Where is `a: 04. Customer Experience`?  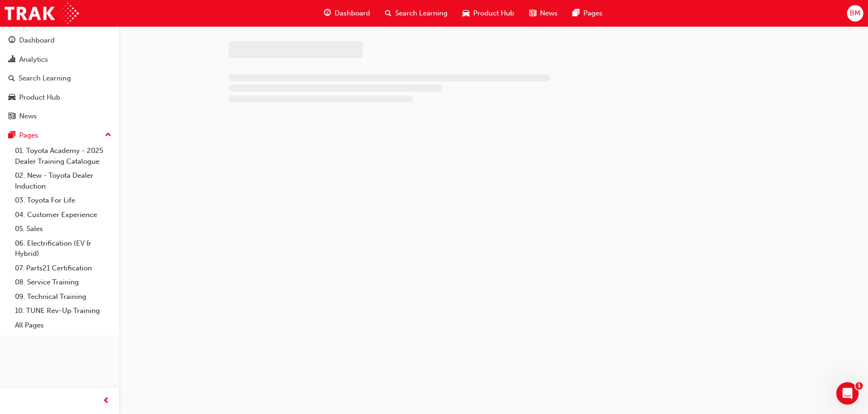
a: 04. Customer Experience is located at coordinates (63, 215).